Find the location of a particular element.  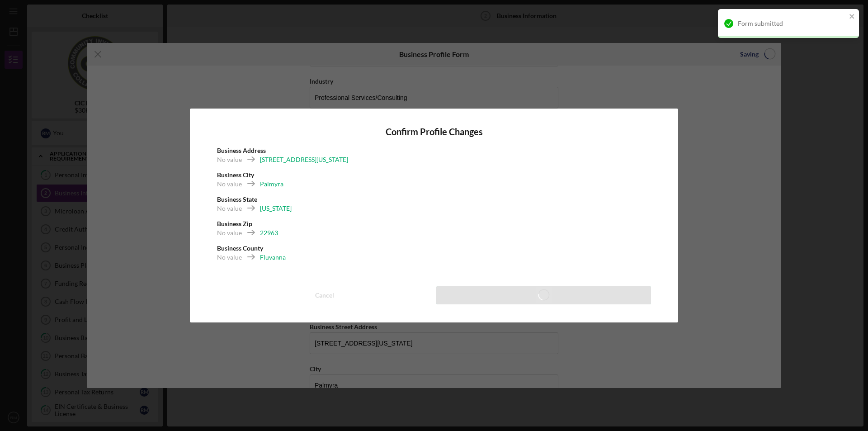

b: Business Zip is located at coordinates (235, 224).